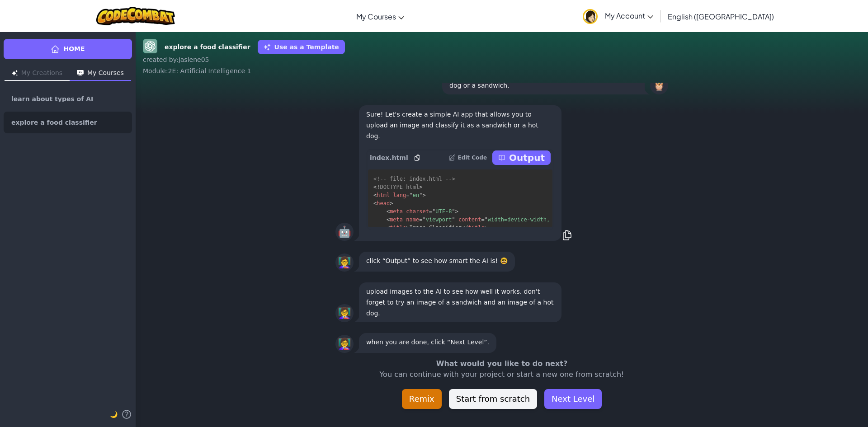  What do you see at coordinates (136, 16) in the screenshot?
I see `a: CodeCombat logo` at bounding box center [136, 16].